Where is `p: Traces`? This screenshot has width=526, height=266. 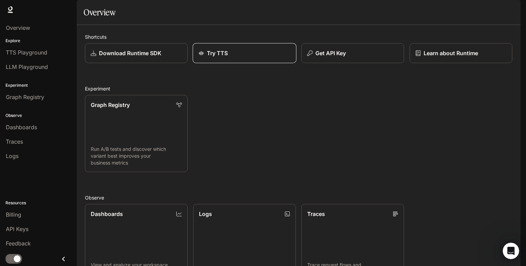 p: Traces is located at coordinates (316, 214).